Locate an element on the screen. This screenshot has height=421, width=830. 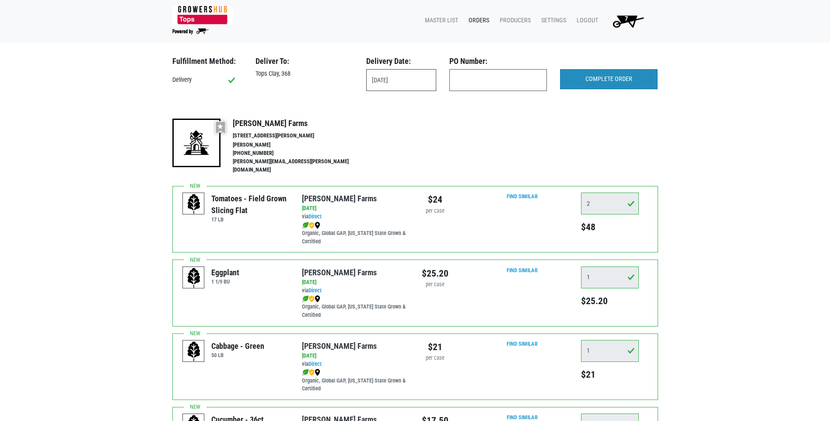
div: Tops Clay, 368 is located at coordinates (304, 74).